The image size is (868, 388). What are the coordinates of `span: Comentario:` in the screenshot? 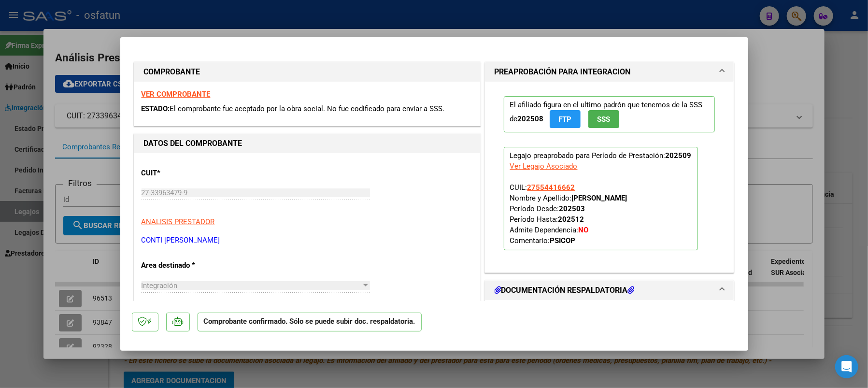 It's located at (543, 241).